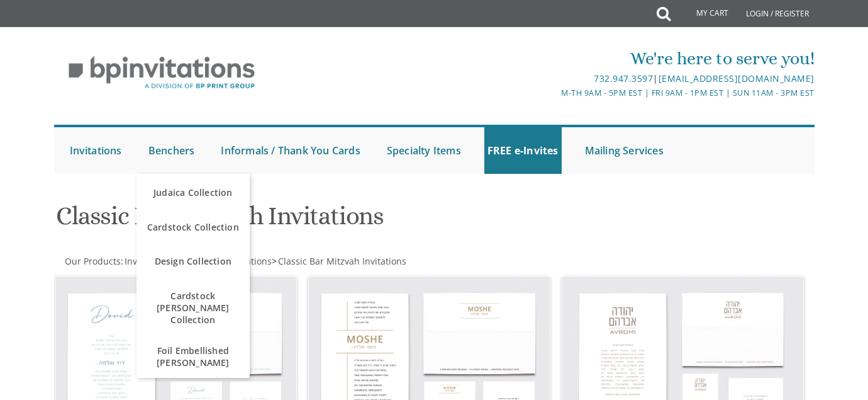 The width and height of the screenshot is (868, 400). I want to click on a: Cardstock Collection, so click(193, 227).